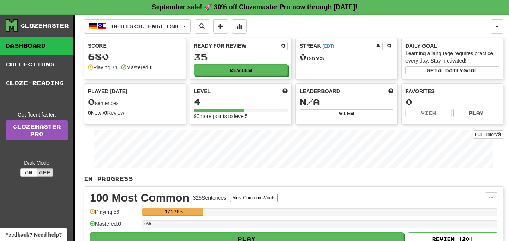  I want to click on span: N/A, so click(310, 102).